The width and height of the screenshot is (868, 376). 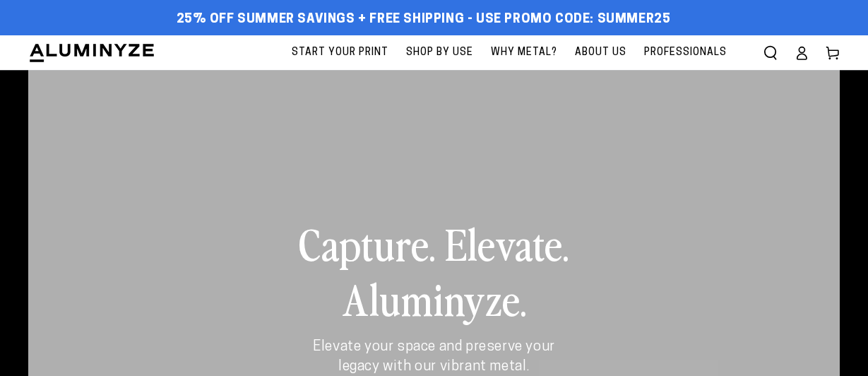 I want to click on a: Professionals, so click(x=686, y=53).